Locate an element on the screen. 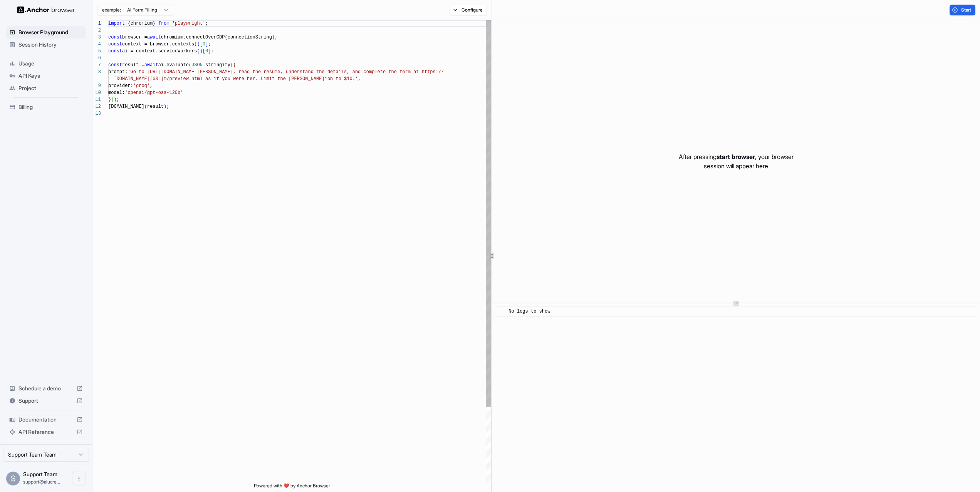  span: .stringify is located at coordinates (217, 65).